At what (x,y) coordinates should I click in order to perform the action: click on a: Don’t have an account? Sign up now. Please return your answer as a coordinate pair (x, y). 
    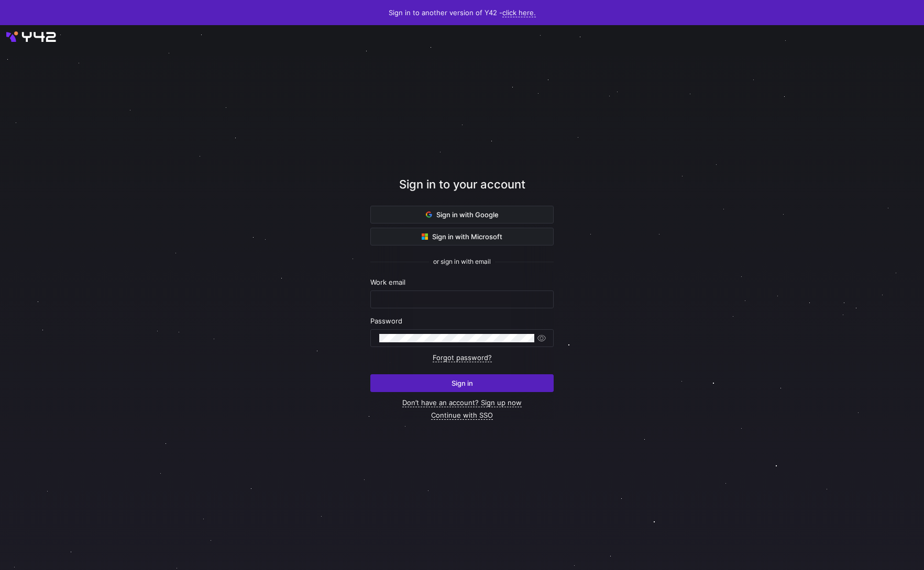
    Looking at the image, I should click on (462, 402).